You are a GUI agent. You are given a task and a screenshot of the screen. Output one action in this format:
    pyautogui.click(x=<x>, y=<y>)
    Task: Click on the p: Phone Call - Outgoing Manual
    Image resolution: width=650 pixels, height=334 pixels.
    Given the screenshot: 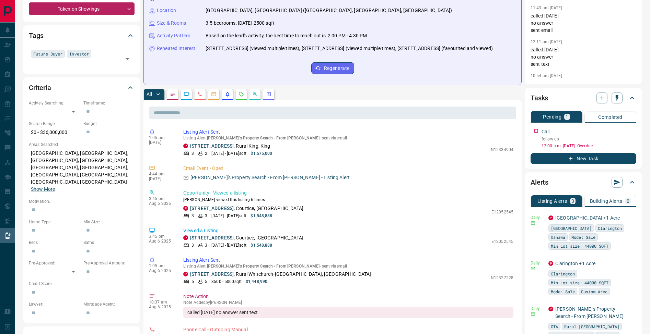 What is the action you would take?
    pyautogui.click(x=348, y=330)
    